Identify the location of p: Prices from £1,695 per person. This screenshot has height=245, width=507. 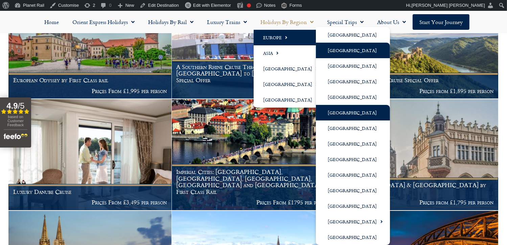
(253, 91).